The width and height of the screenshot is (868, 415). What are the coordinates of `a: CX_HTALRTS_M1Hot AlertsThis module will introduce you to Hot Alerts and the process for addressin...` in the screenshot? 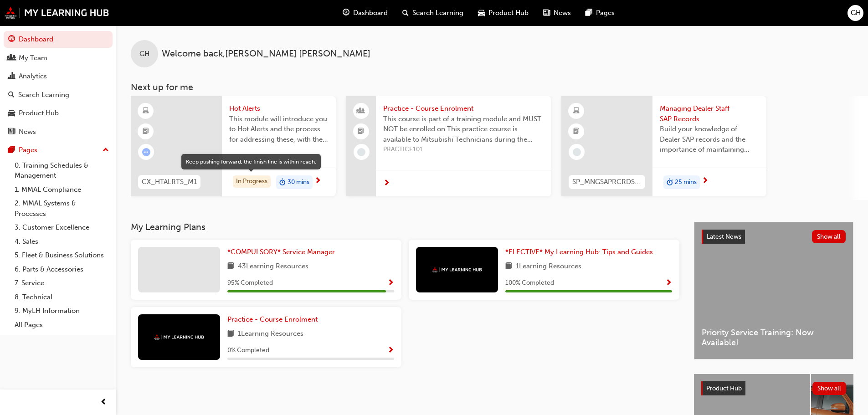 It's located at (233, 146).